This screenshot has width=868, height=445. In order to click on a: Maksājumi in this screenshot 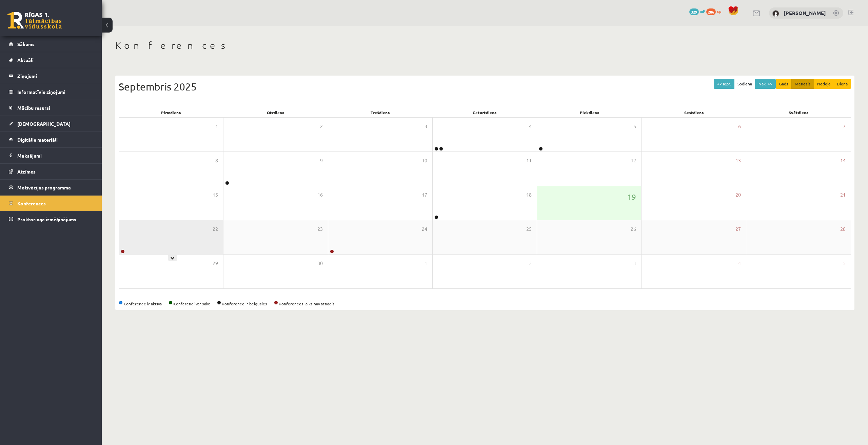, I will do `click(51, 155)`.